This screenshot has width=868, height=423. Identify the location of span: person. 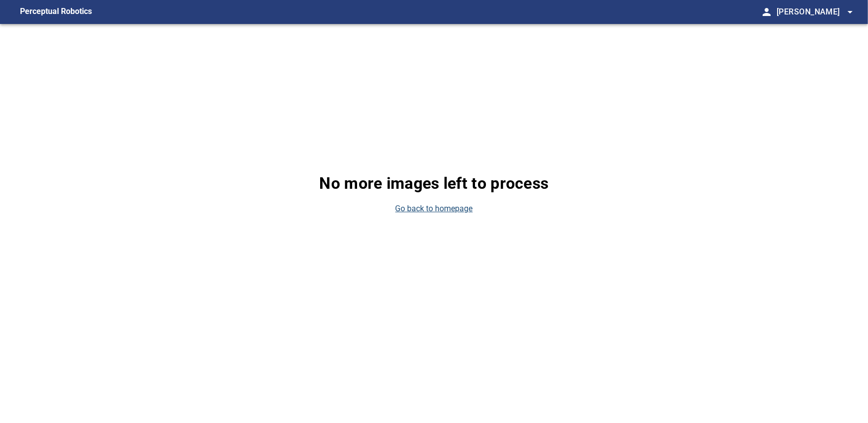
(766, 12).